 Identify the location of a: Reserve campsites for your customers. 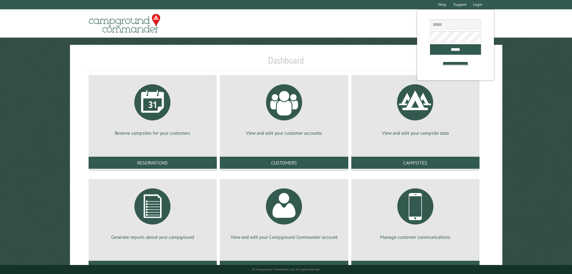
(153, 108).